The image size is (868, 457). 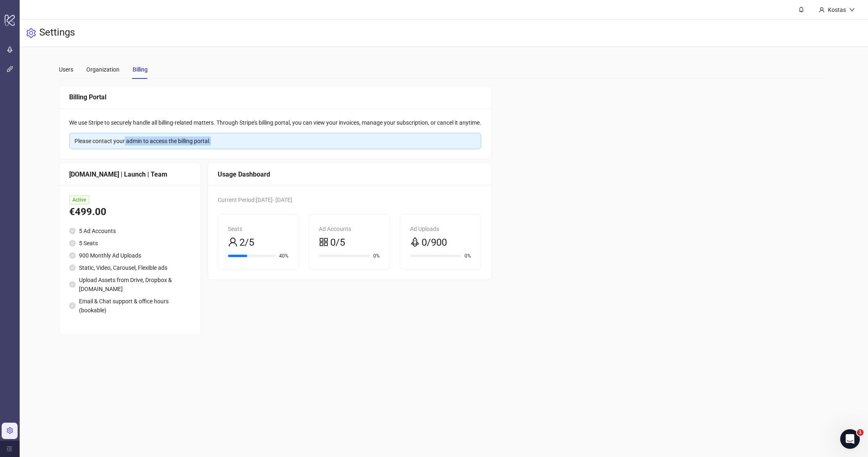 What do you see at coordinates (836, 10) in the screenshot?
I see `div: Kostas` at bounding box center [836, 10].